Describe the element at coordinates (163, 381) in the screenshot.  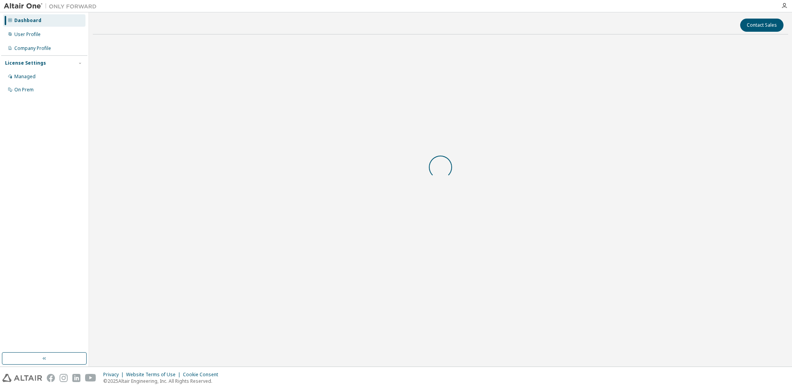
I see `p: © 2025 Altair Engineering, Inc. All Rights Reserved.` at that location.